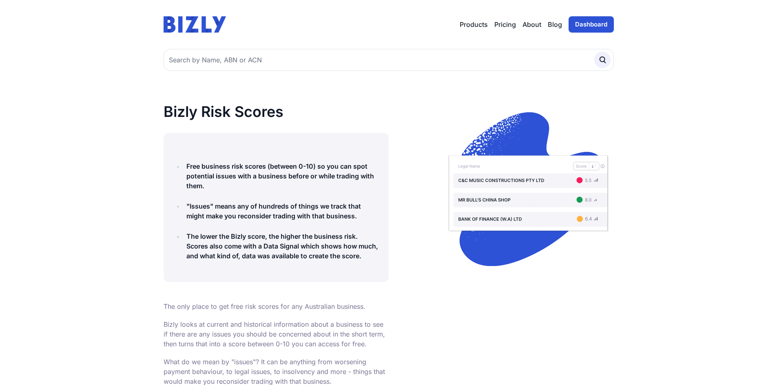  I want to click on a: Blog, so click(555, 24).